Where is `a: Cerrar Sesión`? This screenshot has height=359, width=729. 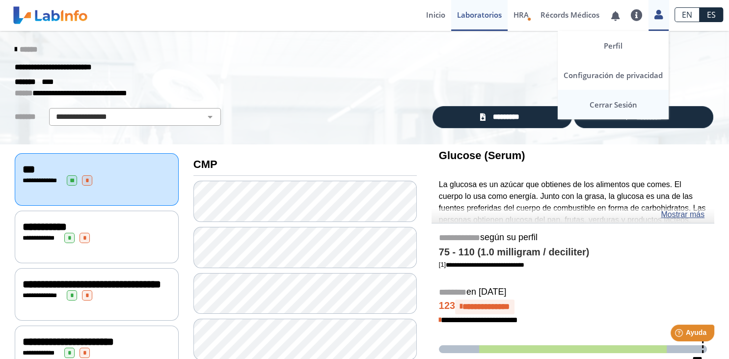 a: Cerrar Sesión is located at coordinates (613, 105).